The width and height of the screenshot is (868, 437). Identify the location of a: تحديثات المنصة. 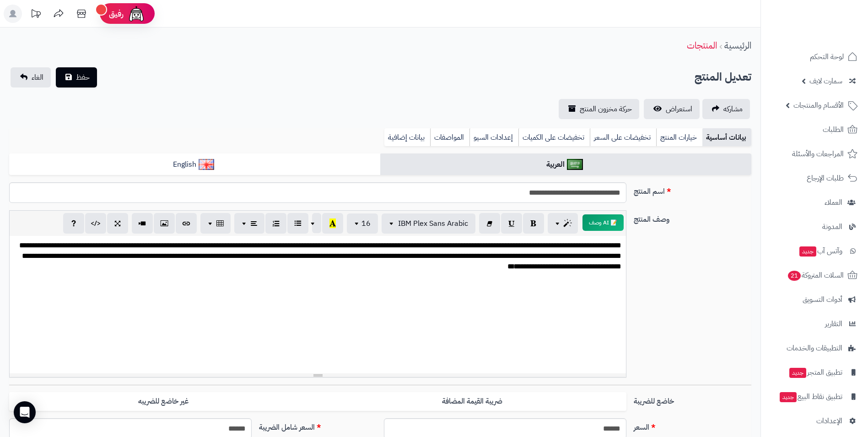
(35, 15).